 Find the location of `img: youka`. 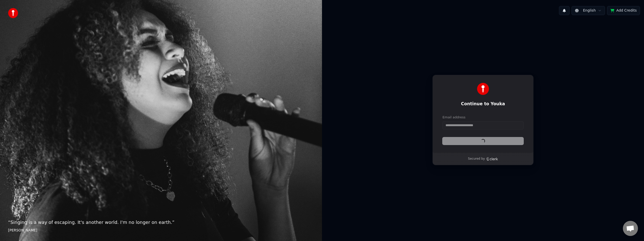

img: youka is located at coordinates (13, 13).